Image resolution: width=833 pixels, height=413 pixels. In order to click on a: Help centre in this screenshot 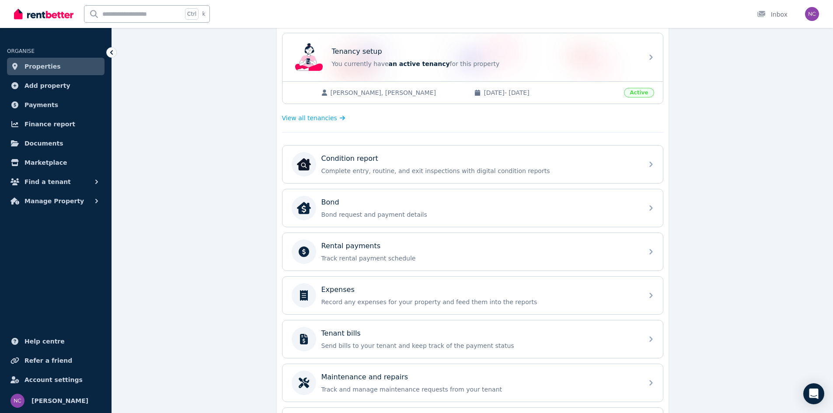, I will do `click(56, 342)`.